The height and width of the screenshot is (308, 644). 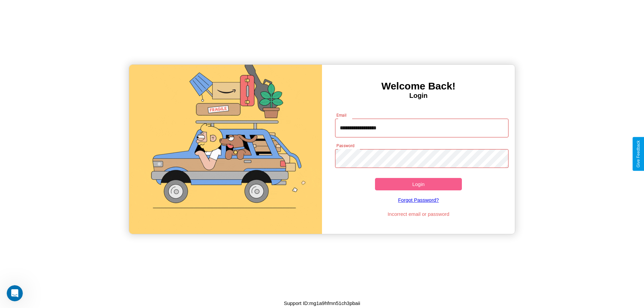 I want to click on h3: Welcome Back!, so click(x=418, y=86).